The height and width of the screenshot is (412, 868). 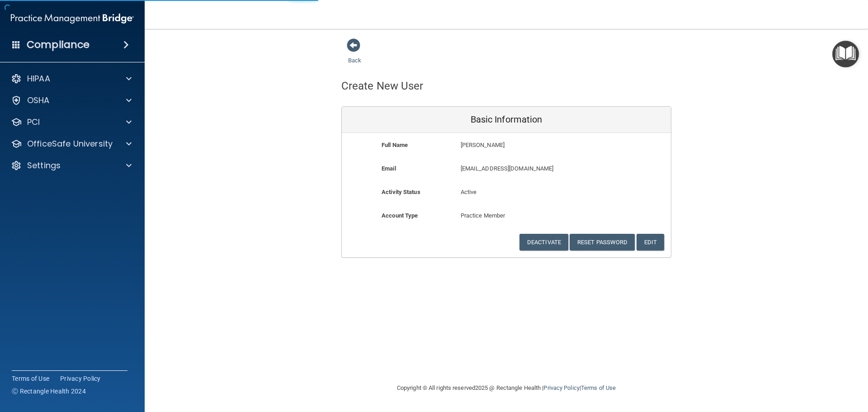 I want to click on b: Full Name, so click(x=394, y=145).